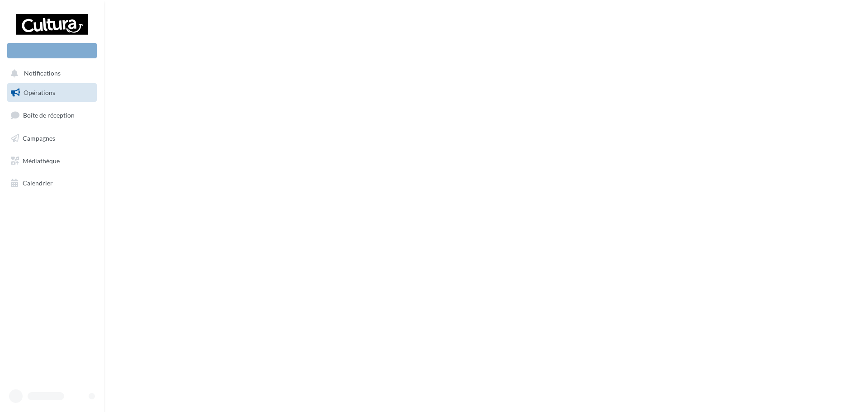 This screenshot has height=412, width=868. Describe the element at coordinates (39, 92) in the screenshot. I see `span: Opérations` at that location.